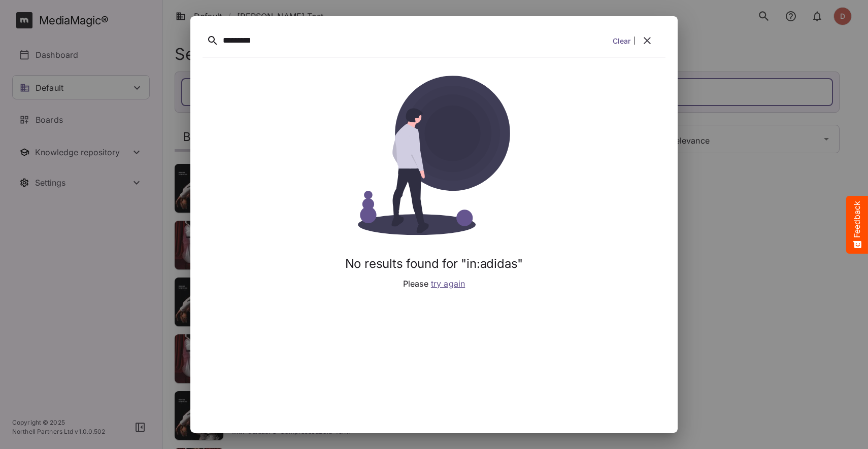  I want to click on button: Feedback, so click(857, 224).